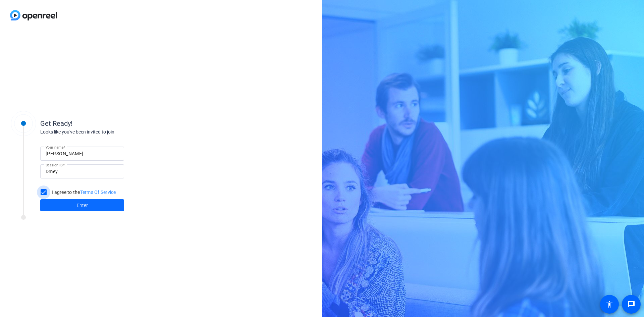 The image size is (644, 317). What do you see at coordinates (55, 148) in the screenshot?
I see `mat-label: Your name` at bounding box center [55, 148].